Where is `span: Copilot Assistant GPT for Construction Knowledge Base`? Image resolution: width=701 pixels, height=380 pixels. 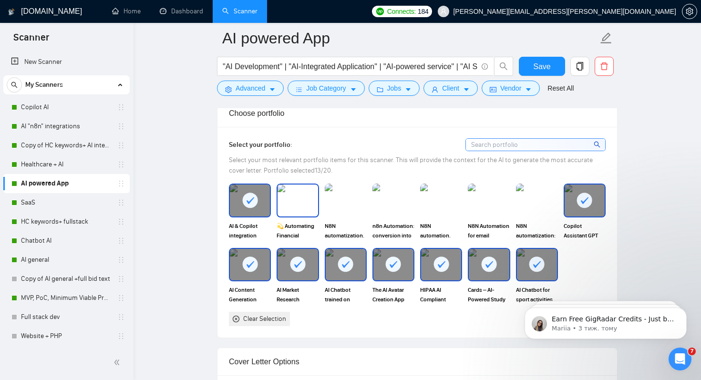
span: Copilot Assistant GPT for Construction Knowledge Base is located at coordinates (585, 231).